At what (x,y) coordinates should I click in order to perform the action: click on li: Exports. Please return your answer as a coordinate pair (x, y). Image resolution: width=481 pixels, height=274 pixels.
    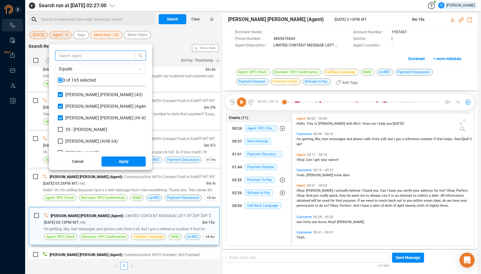
    Looking at the image, I should click on (13, 55).